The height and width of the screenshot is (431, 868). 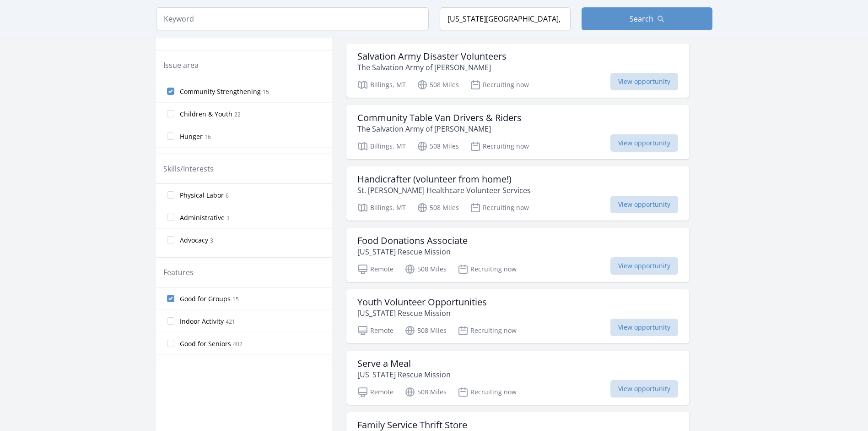 I want to click on span: Indoor Activity, so click(x=202, y=322).